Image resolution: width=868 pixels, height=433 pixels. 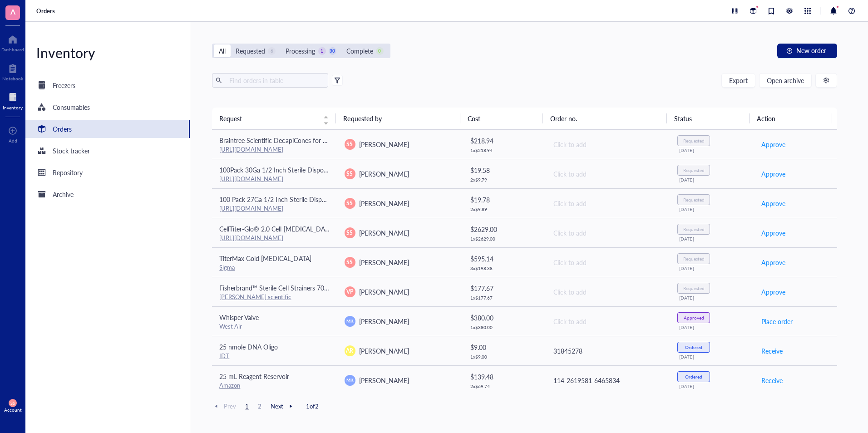 What do you see at coordinates (504, 269) in the screenshot?
I see `div: 3 x $ 198.38` at bounding box center [504, 269].